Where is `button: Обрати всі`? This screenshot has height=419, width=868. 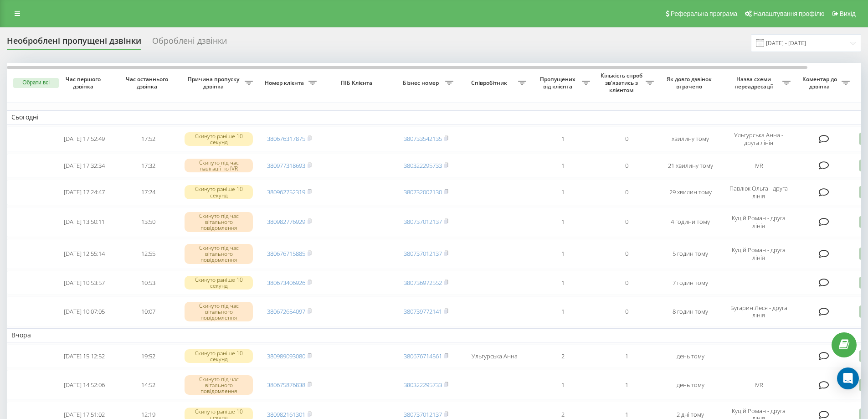 button: Обрати всі is located at coordinates (36, 83).